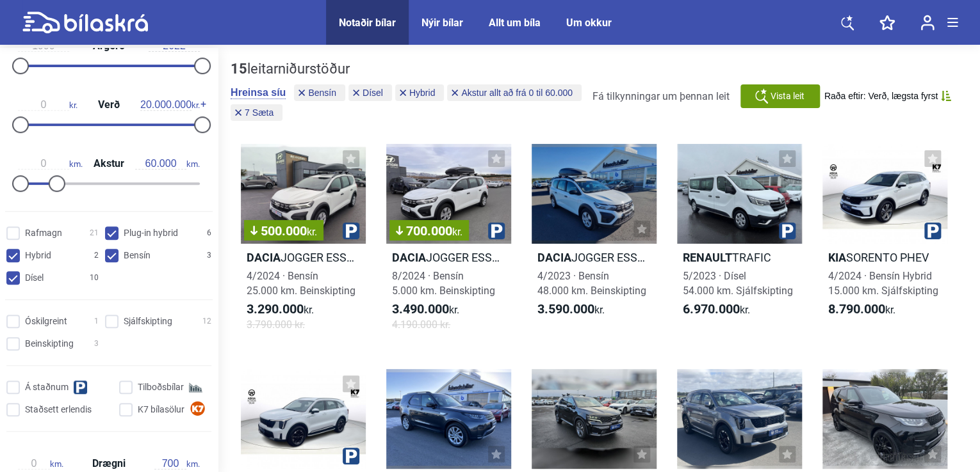 The height and width of the screenshot is (472, 980). Describe the element at coordinates (566, 309) in the screenshot. I see `b: 3.590.000` at that location.